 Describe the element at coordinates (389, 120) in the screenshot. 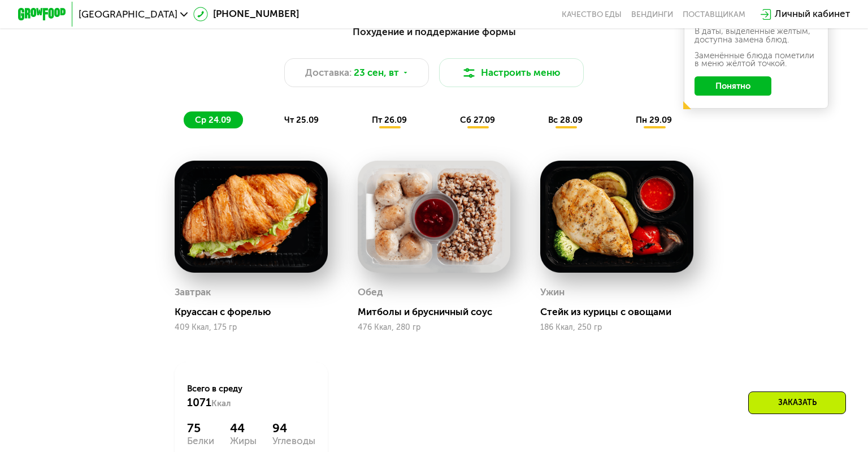

I see `span: пт 26.09` at that location.